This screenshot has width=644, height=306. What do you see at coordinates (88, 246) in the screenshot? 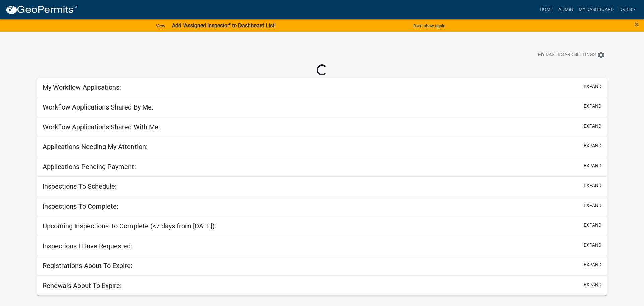
I see `h5: Inspections I Have Requested:` at bounding box center [88, 246].